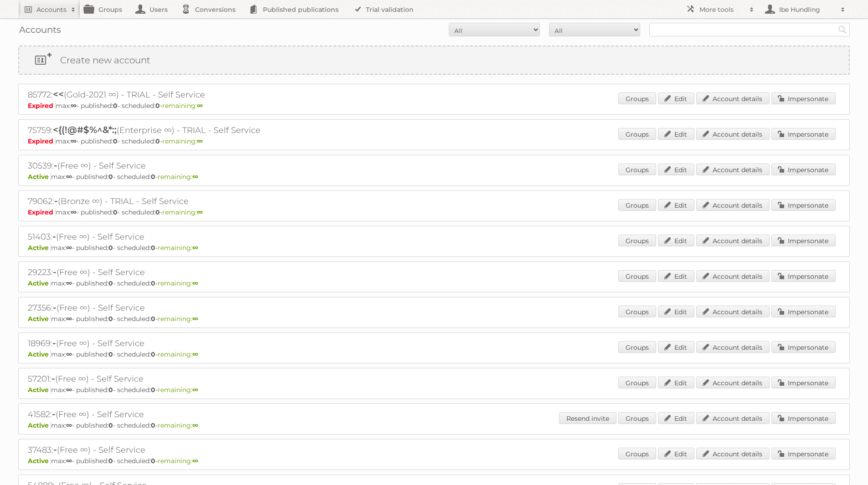 Image resolution: width=868 pixels, height=485 pixels. I want to click on h2: More tools, so click(722, 10).